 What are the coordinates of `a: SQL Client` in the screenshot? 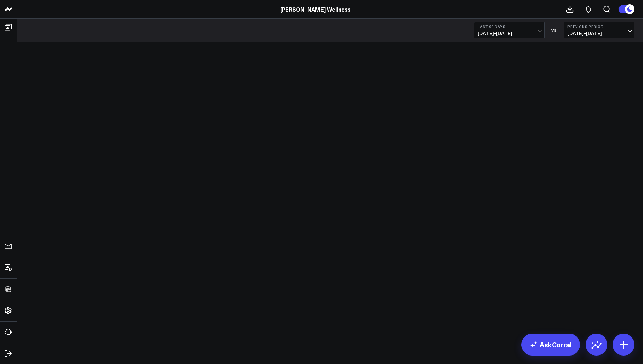 It's located at (8, 289).